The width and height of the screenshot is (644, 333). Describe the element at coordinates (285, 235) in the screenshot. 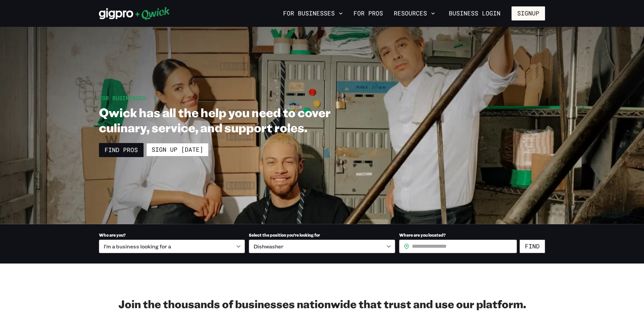

I see `span: Select the position you’re looking for` at that location.